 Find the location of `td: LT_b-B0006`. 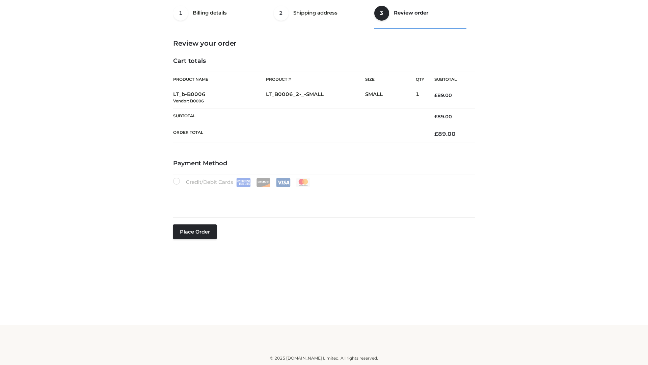

td: LT_b-B0006 is located at coordinates (219, 98).